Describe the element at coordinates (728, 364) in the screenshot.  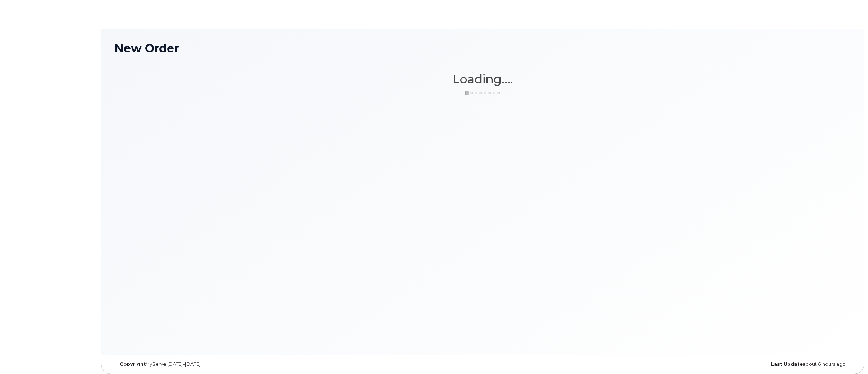
I see `div: about 6 hours ago` at that location.